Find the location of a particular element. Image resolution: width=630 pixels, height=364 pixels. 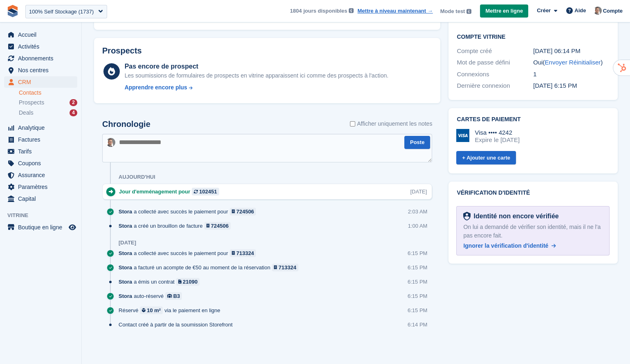

div: 2:03 AM is located at coordinates (418, 211).